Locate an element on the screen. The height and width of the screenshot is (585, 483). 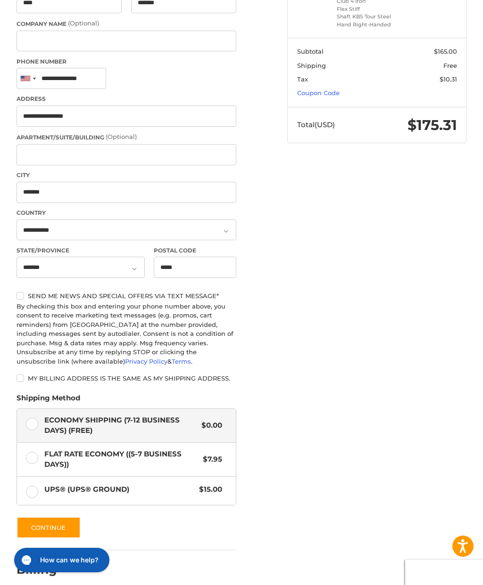
a: Privacy Policy is located at coordinates (146, 361).